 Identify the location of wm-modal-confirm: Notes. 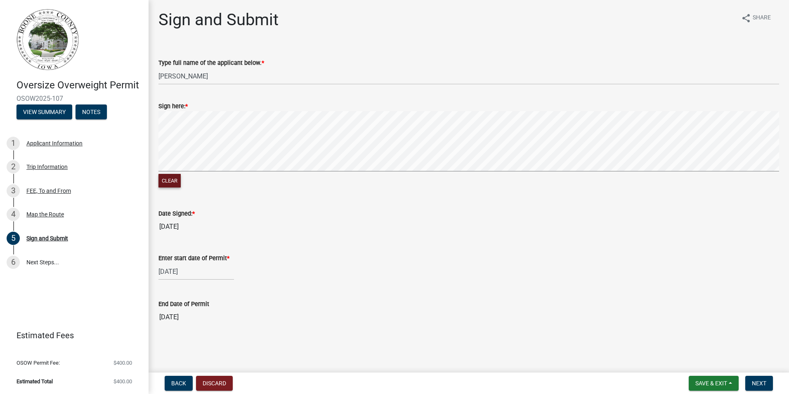
(91, 112).